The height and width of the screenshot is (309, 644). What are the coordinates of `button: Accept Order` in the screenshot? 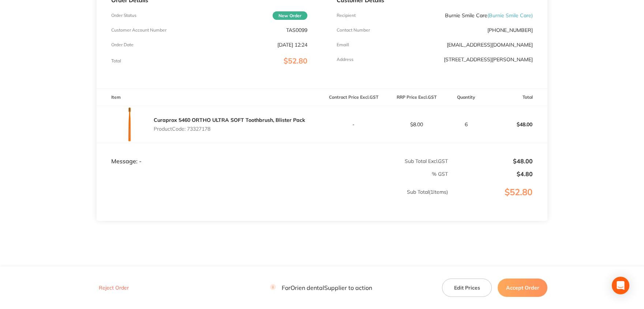 It's located at (522, 288).